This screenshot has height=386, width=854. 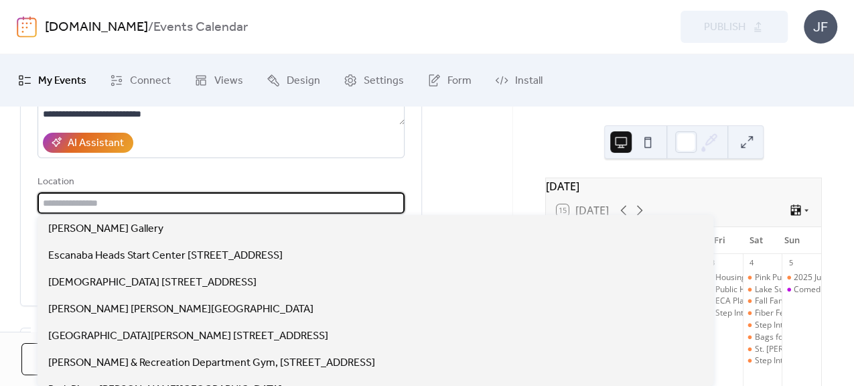 What do you see at coordinates (528, 81) in the screenshot?
I see `span: Install` at bounding box center [528, 81].